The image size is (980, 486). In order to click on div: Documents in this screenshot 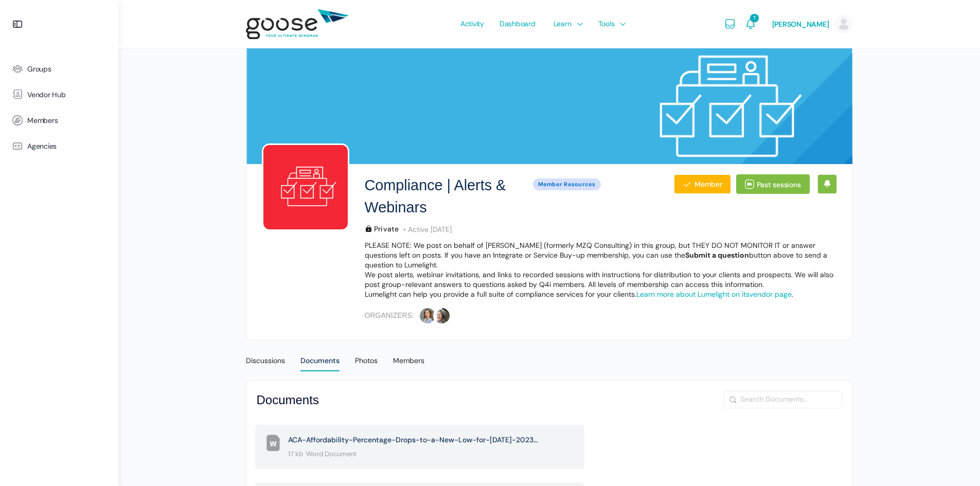, I will do `click(320, 364)`.